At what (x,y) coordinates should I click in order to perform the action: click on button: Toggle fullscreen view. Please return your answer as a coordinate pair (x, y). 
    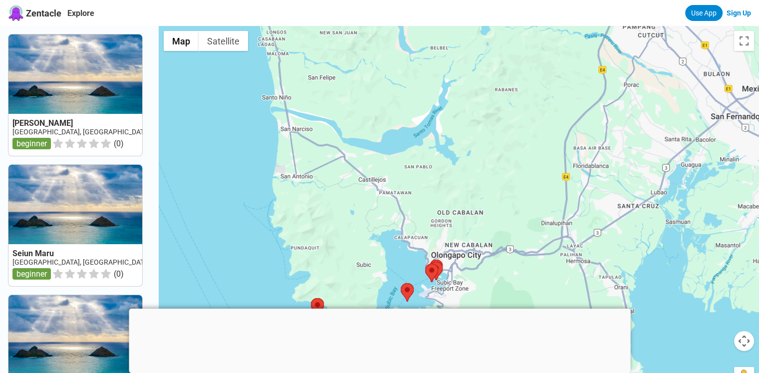
    Looking at the image, I should click on (744, 41).